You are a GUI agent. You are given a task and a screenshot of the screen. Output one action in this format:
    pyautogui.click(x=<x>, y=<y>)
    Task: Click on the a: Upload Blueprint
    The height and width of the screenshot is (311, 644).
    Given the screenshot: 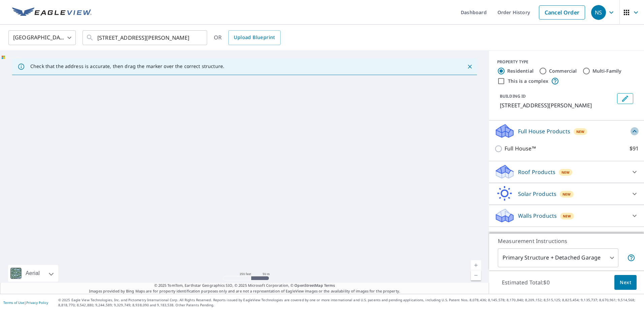 What is the action you would take?
    pyautogui.click(x=254, y=38)
    